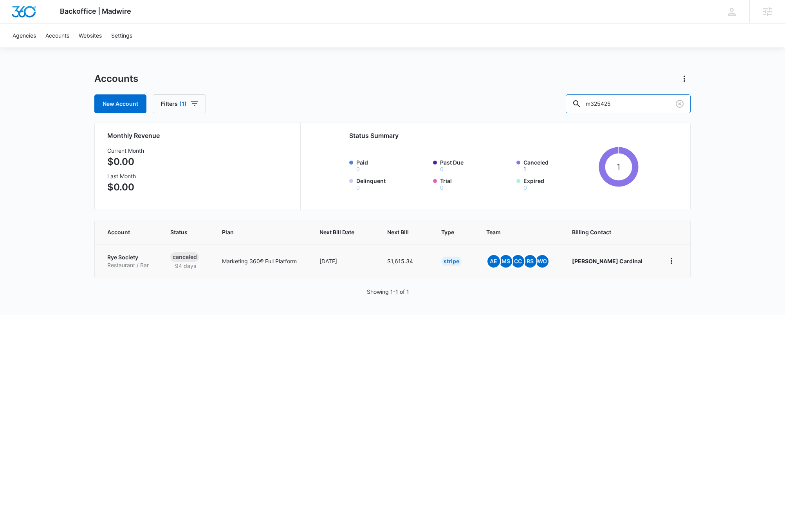  I want to click on tspan: 1, so click(618, 166).